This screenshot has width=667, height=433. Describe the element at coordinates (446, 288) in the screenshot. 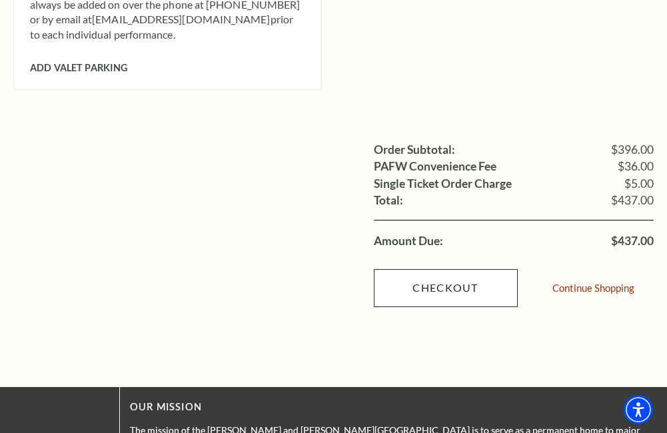

I see `a: Checkout` at that location.